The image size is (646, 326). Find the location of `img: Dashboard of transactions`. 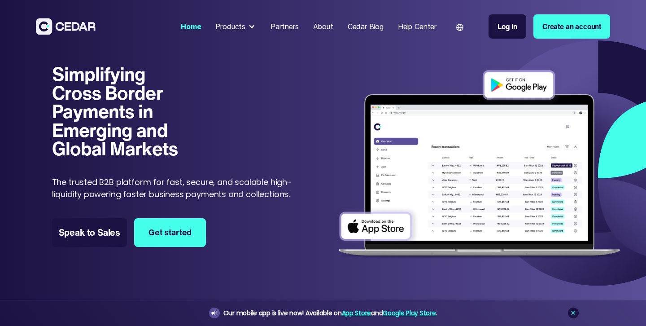

img: Dashboard of transactions is located at coordinates (479, 165).